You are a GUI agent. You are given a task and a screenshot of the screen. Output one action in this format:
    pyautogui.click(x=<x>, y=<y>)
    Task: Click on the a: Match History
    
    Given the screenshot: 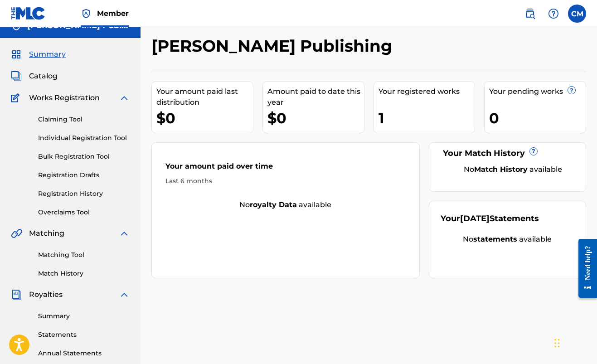 What is the action you would take?
    pyautogui.click(x=84, y=273)
    